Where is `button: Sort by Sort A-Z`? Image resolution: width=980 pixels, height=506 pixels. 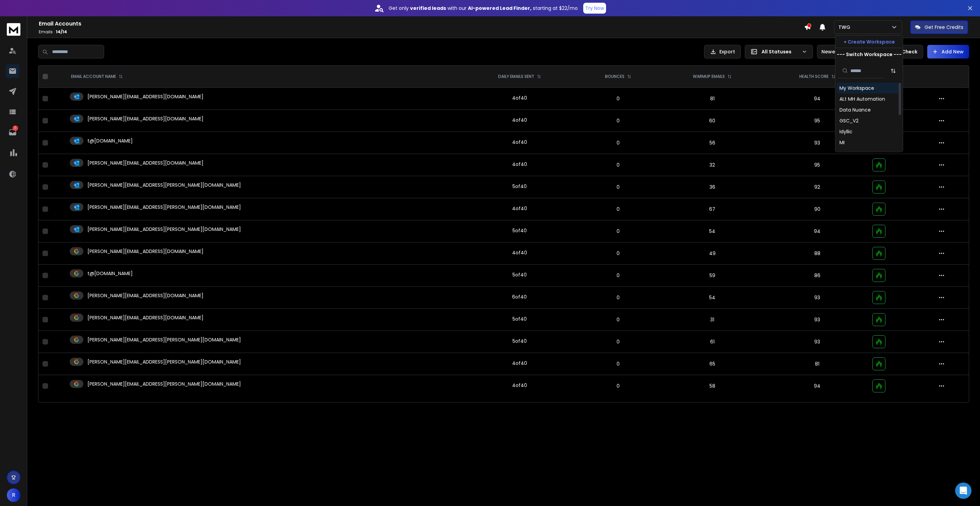 button: Sort by Sort A-Z is located at coordinates (893, 71).